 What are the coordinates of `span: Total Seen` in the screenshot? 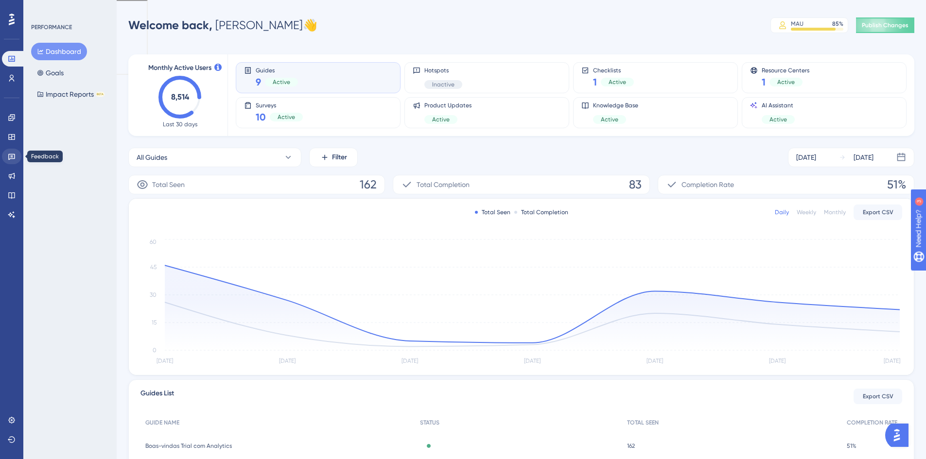 It's located at (168, 185).